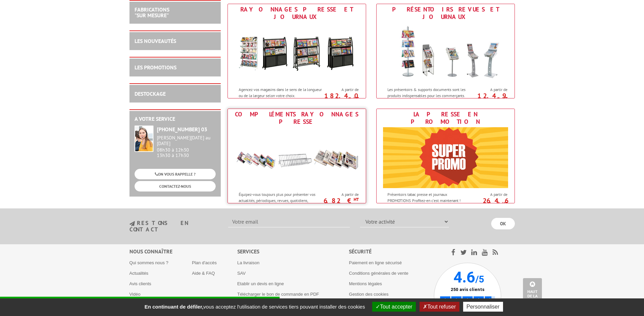 This screenshot has height=316, width=644. What do you see at coordinates (340, 201) in the screenshot?
I see `p: 6.82 €` at bounding box center [340, 201].